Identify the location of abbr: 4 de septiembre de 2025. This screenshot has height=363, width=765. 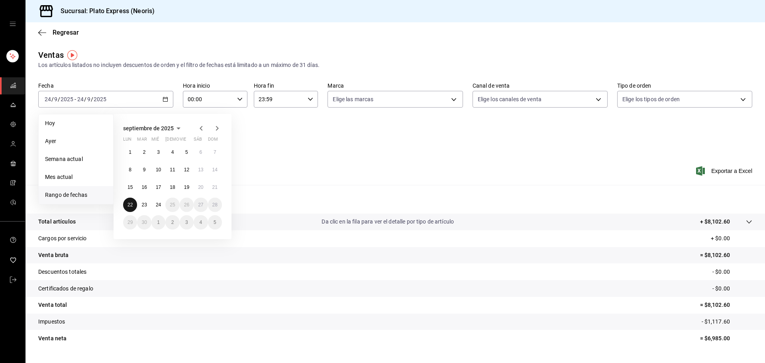
(173, 152).